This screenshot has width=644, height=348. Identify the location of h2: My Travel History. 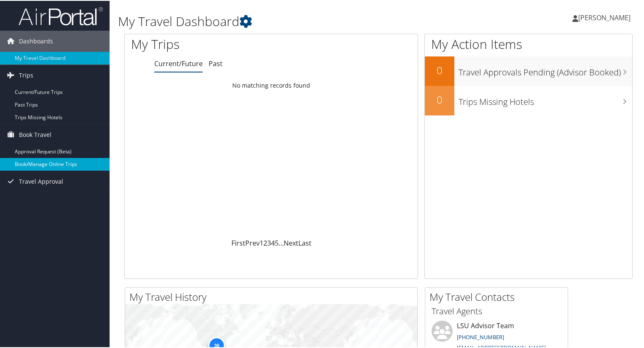
(273, 296).